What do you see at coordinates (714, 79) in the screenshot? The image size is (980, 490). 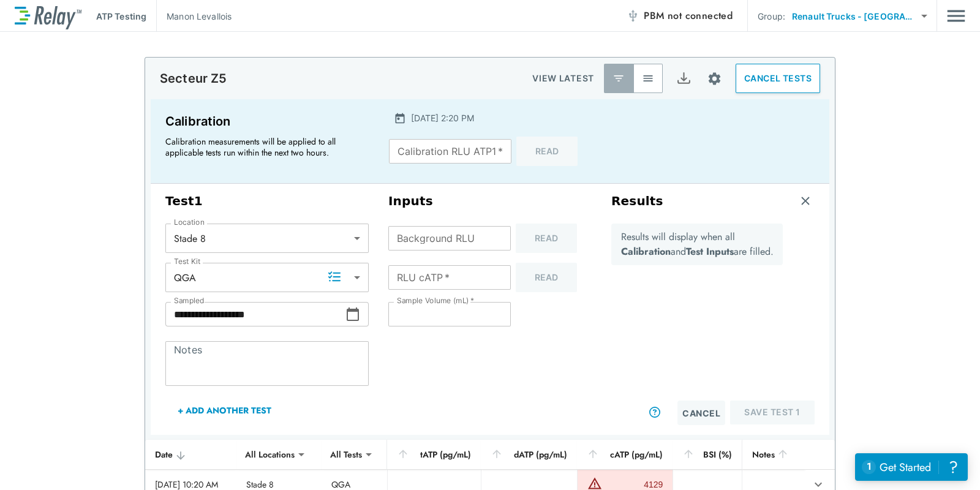 I see `button: Site setup` at bounding box center [714, 79].